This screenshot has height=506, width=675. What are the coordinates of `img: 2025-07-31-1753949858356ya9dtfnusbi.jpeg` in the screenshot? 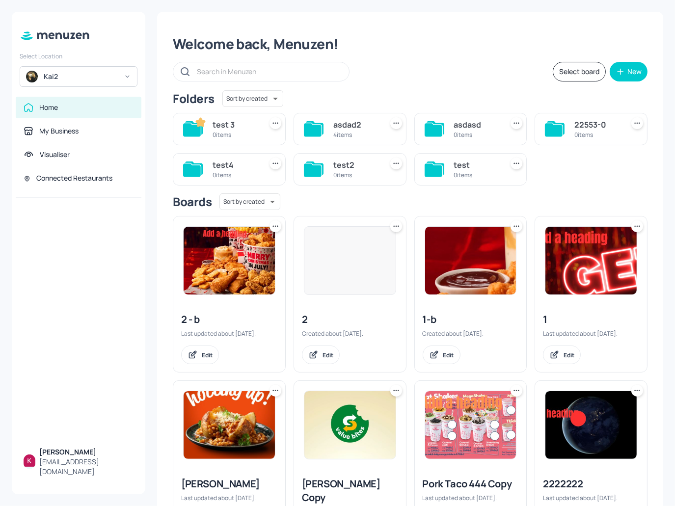 It's located at (591, 425).